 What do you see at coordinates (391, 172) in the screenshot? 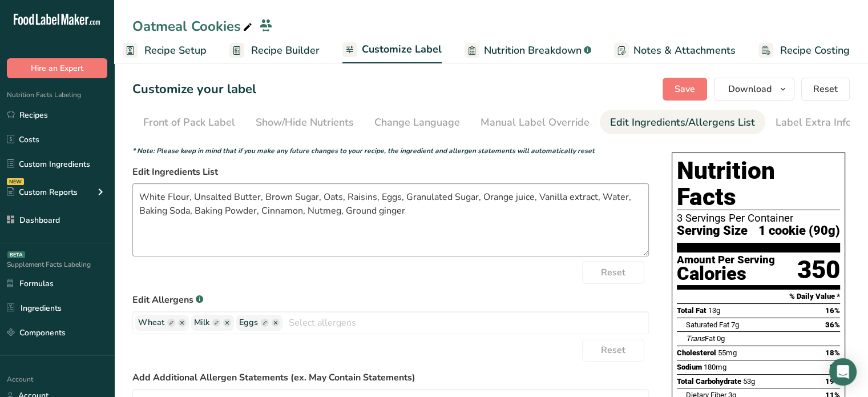
I see `label: Edit Ingredients List` at bounding box center [391, 172].